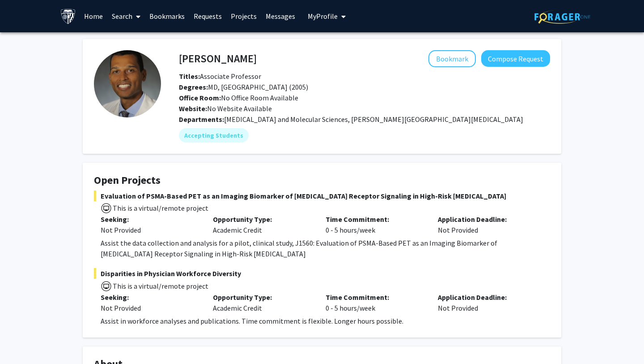 The width and height of the screenshot is (644, 364). What do you see at coordinates (214, 136) in the screenshot?
I see `mat-chip: Accepting Students` at bounding box center [214, 136].